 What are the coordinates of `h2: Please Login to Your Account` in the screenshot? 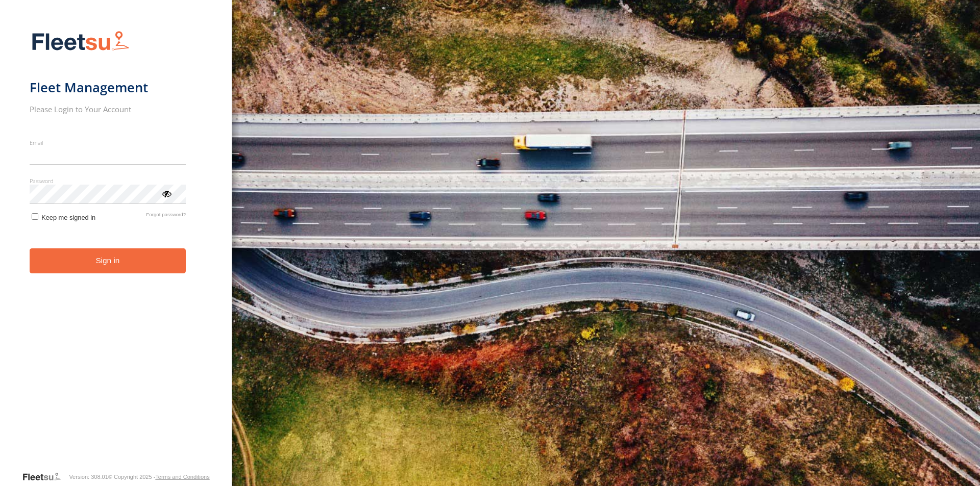 It's located at (108, 109).